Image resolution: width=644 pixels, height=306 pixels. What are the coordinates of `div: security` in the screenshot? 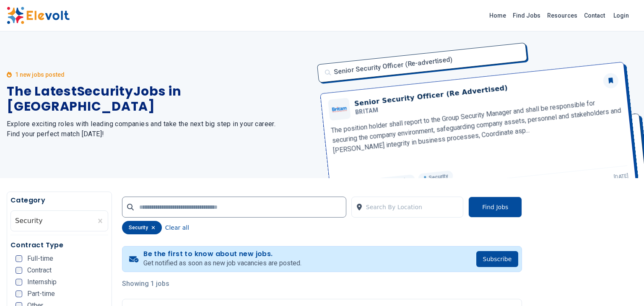 It's located at (142, 227).